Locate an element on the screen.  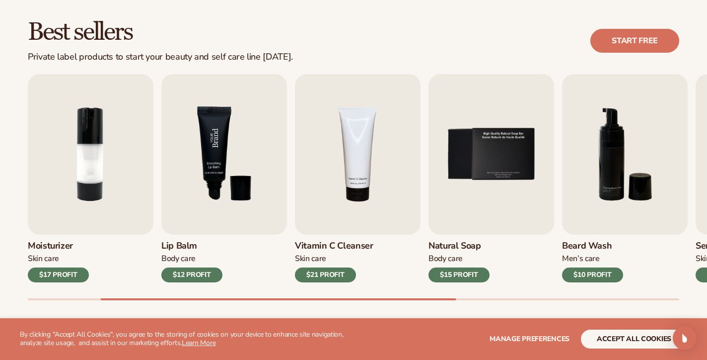
h3: Lip Balm is located at coordinates (192, 246).